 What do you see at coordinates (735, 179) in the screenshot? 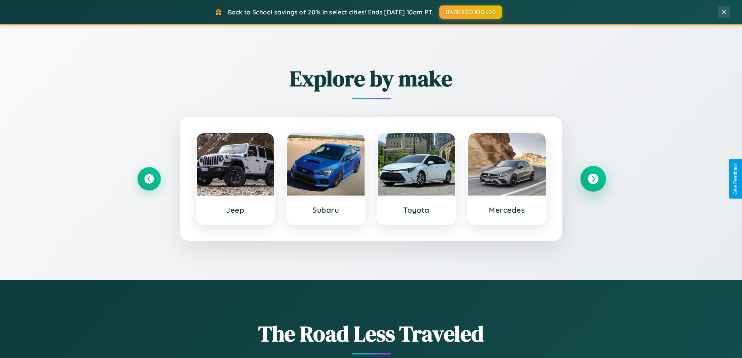
I see `div: Give Feedback` at bounding box center [735, 179].